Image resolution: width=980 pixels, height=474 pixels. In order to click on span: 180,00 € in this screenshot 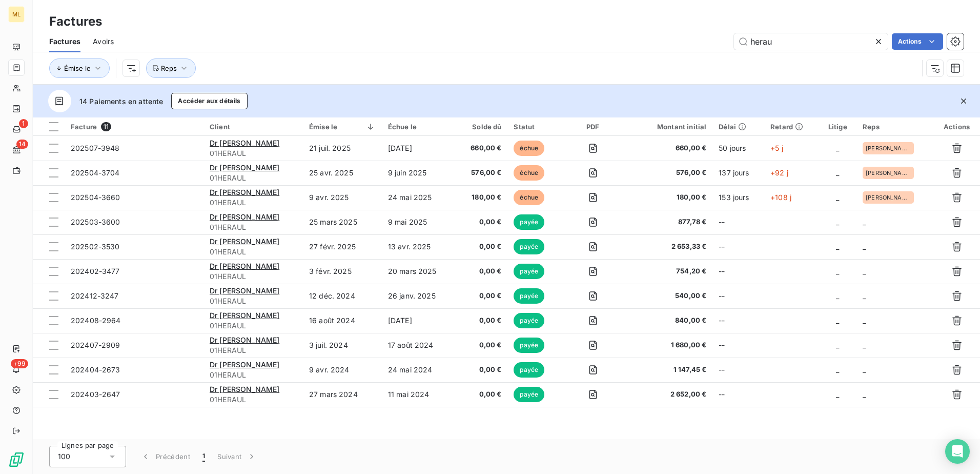, I will do `click(668, 198)`.